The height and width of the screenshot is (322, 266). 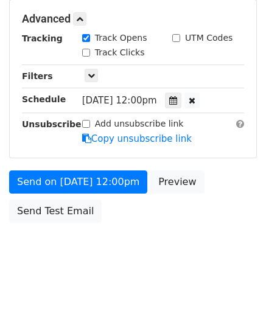 I want to click on h5: Advanced, so click(x=133, y=19).